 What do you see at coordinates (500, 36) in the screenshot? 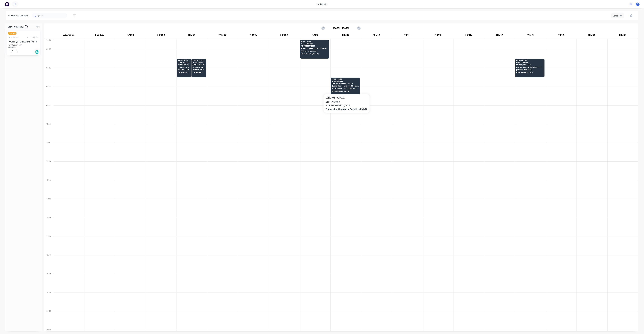
I see `div: FNM 17` at bounding box center [500, 36].